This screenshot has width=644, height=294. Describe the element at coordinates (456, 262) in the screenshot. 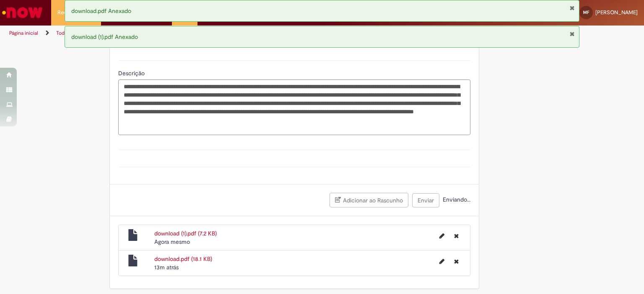

I see `button: Excluir download.pdf` at that location.